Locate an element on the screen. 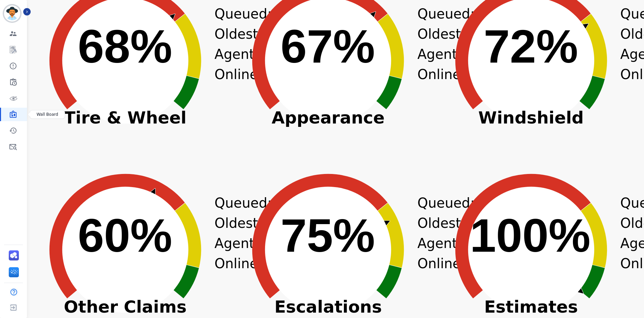  span: Other Claims is located at coordinates (125, 307).